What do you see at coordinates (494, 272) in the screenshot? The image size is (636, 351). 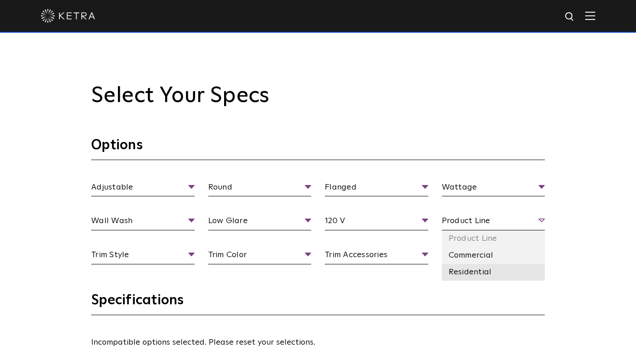 I see `li: Residential` at bounding box center [494, 272].